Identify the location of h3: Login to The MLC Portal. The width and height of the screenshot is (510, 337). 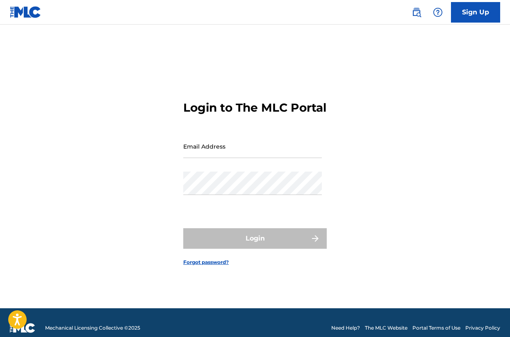
(255, 107).